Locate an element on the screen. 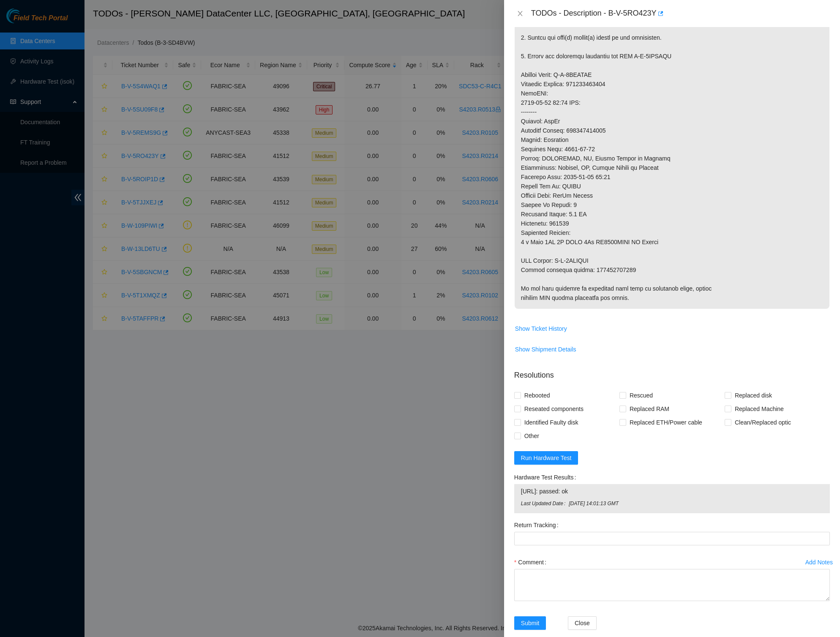  button: Submit is located at coordinates (530, 623).